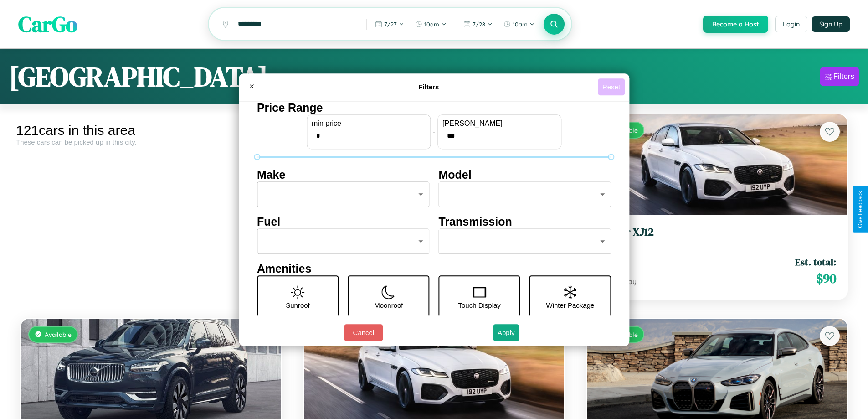 The width and height of the screenshot is (868, 419). I want to click on h4: Amenities, so click(434, 268).